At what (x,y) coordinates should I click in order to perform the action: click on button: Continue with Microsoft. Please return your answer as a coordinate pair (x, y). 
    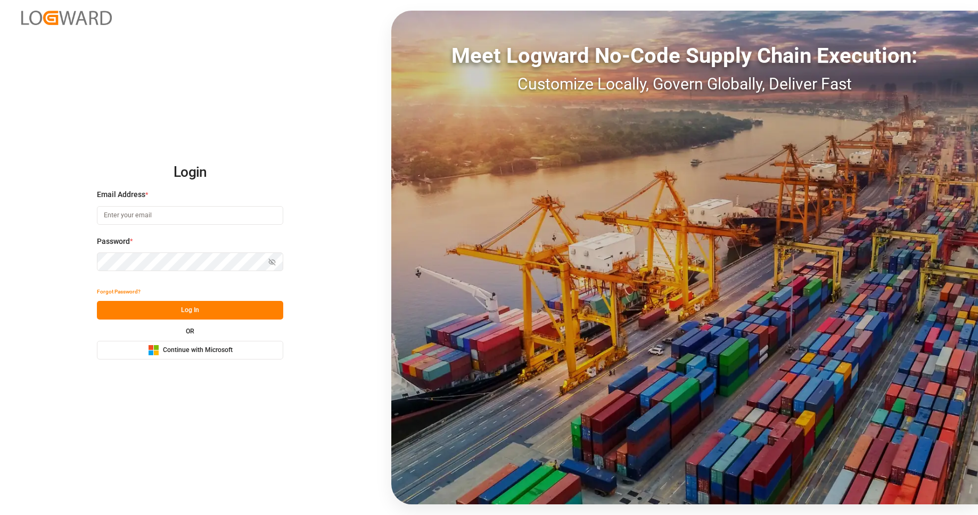
    Looking at the image, I should click on (190, 350).